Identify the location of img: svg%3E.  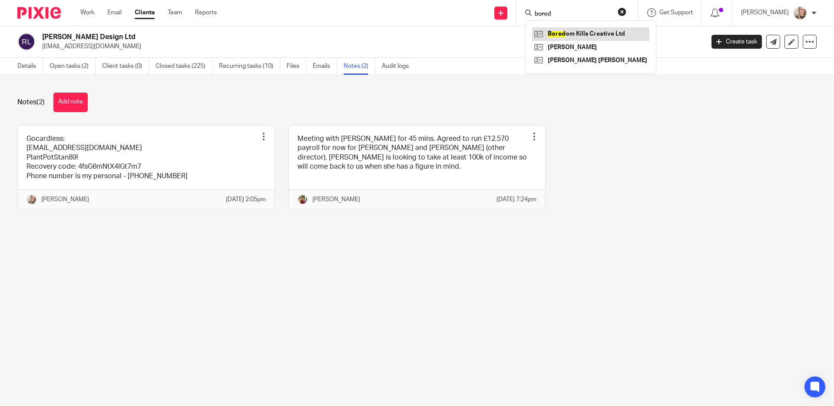
(27, 42).